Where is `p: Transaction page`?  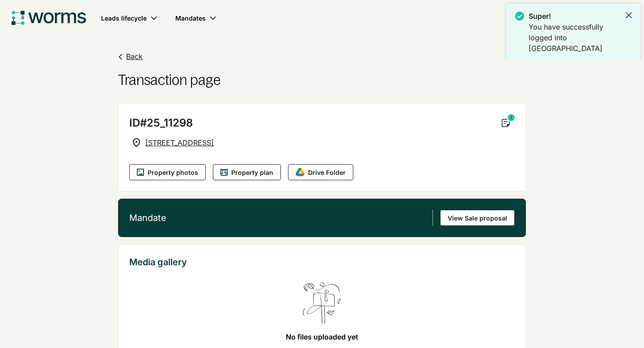 p: Transaction page is located at coordinates (322, 80).